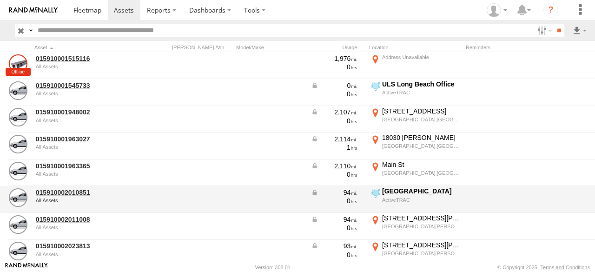 This screenshot has height=272, width=595. Describe the element at coordinates (81, 139) in the screenshot. I see `a: 015910001963027` at that location.